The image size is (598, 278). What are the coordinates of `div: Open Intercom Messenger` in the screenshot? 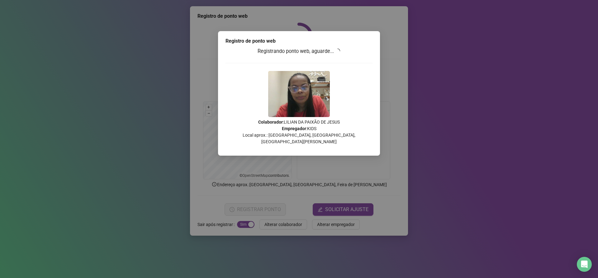 It's located at (584, 264).